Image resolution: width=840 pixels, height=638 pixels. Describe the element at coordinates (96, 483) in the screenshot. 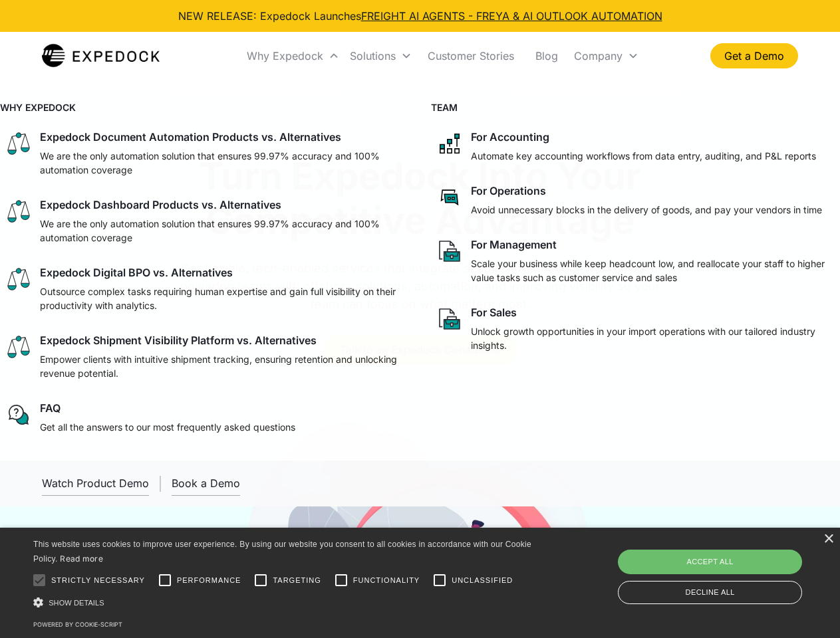

I see `div: Watch Product Demo` at that location.